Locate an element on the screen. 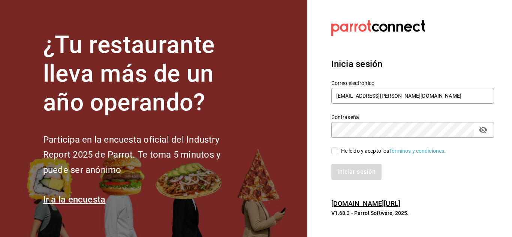  label: Contraseña is located at coordinates (413, 117).